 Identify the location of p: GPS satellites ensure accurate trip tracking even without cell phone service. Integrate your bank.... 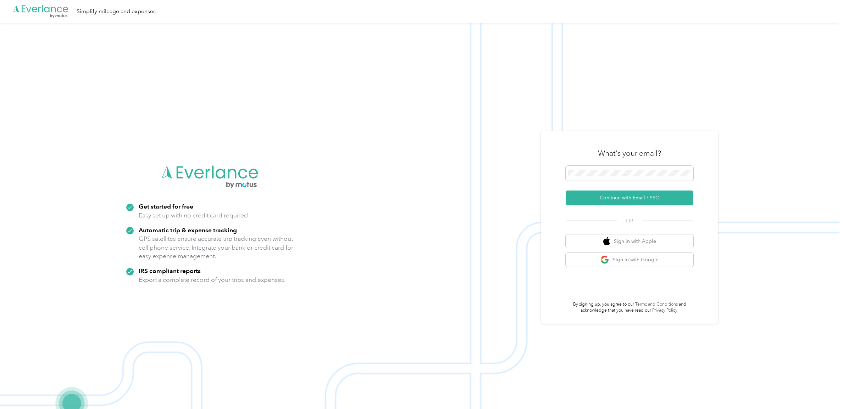
(216, 248).